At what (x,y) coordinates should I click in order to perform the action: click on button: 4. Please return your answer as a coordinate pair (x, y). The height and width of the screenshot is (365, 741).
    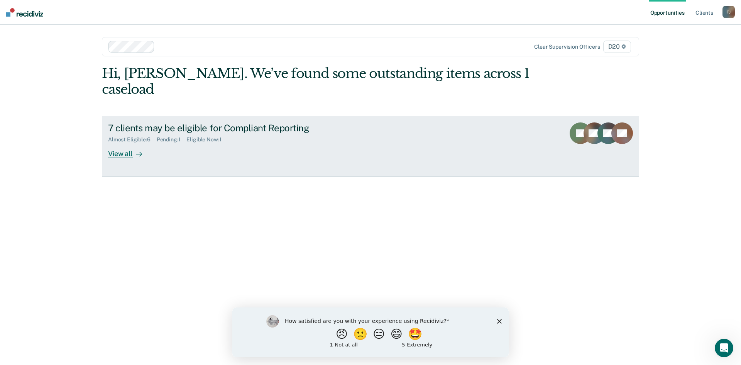
    Looking at the image, I should click on (165, 27).